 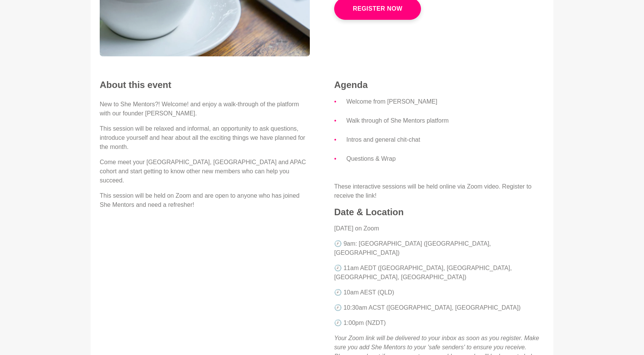 I want to click on h4: Date & Location, so click(x=439, y=212).